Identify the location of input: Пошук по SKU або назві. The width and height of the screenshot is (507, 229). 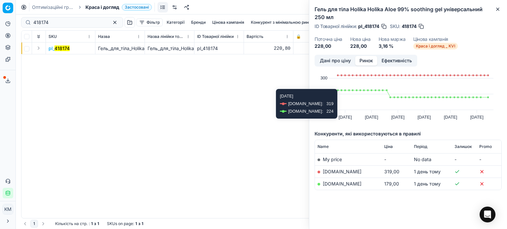
(69, 22).